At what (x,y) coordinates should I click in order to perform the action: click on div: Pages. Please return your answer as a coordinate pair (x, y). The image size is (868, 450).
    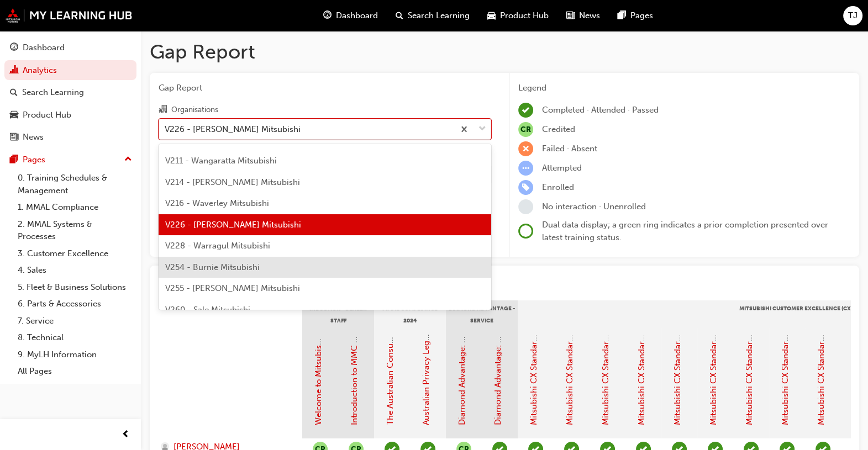
    Looking at the image, I should click on (34, 159).